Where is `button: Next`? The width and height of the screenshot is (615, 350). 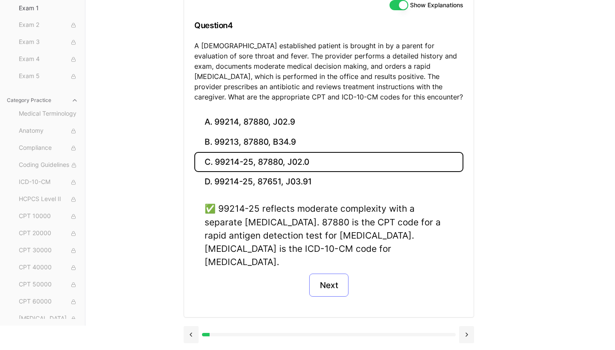
button: Next is located at coordinates (329, 285).